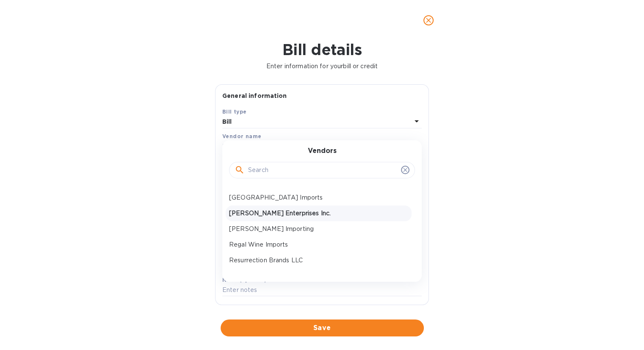  What do you see at coordinates (322, 328) in the screenshot?
I see `span: Save` at bounding box center [322, 328].